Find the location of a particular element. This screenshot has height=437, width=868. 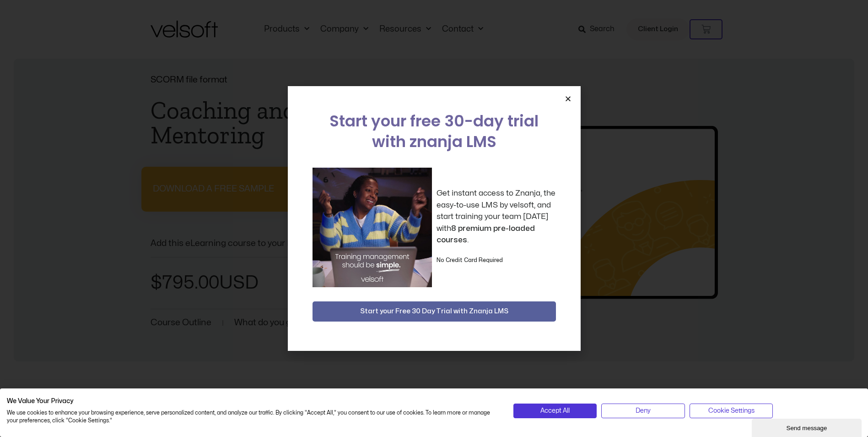

span: Start your Free 30 Day Trial with Znanja LMS is located at coordinates (434, 312).